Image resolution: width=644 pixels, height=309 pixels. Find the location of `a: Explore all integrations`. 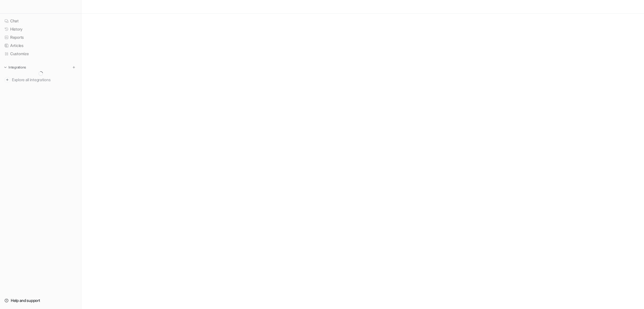

a: Explore all integrations is located at coordinates (40, 80).